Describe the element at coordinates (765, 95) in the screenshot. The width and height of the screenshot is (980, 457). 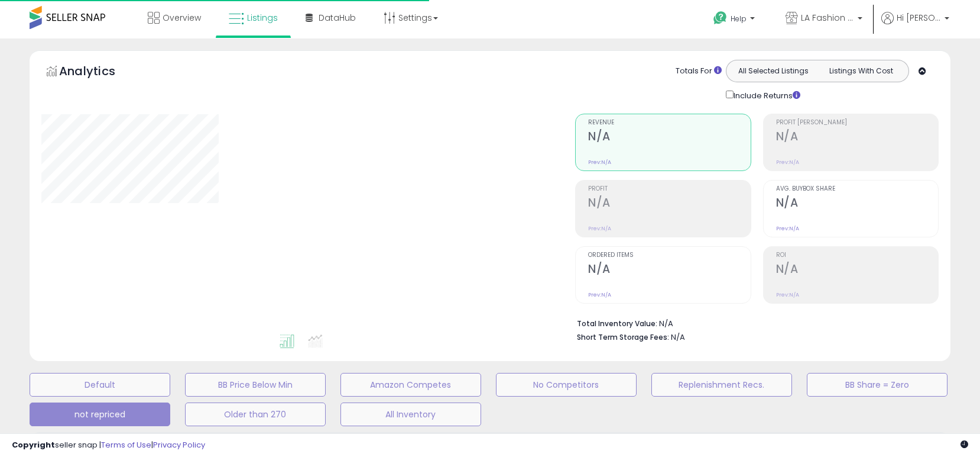
I see `div: Include Returns` at that location.